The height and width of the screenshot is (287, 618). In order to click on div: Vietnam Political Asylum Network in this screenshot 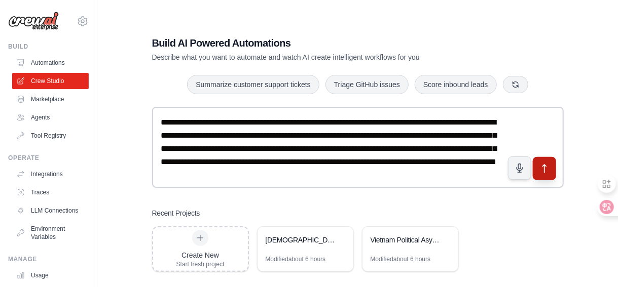, I will do `click(405, 240)`.